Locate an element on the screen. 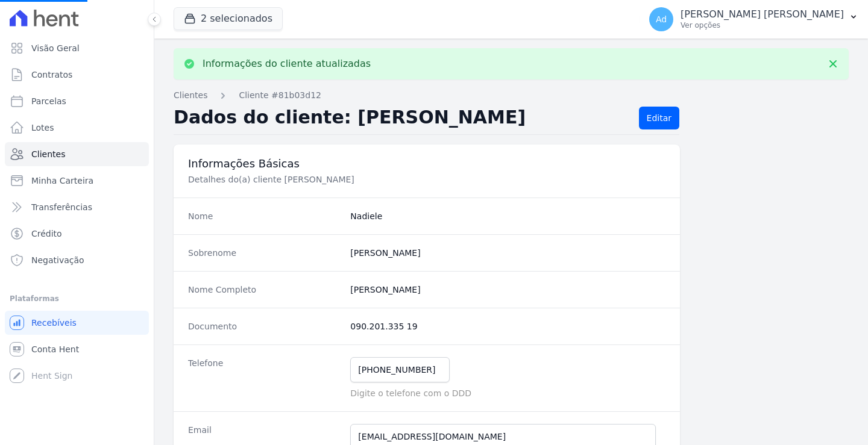 This screenshot has width=868, height=445. span: Minha Carteira is located at coordinates (62, 181).